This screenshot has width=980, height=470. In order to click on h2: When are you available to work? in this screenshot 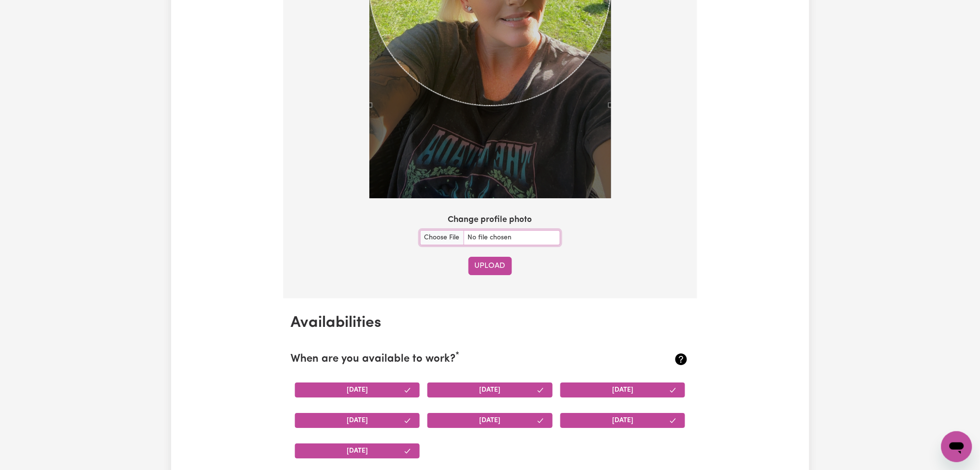, I will do `click(457, 359)`.